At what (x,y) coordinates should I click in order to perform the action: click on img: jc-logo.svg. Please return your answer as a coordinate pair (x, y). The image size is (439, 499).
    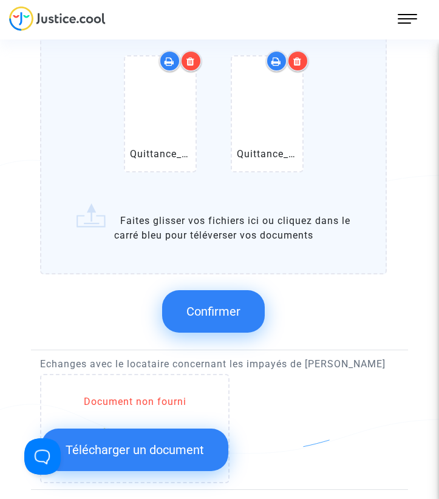
    Looking at the image, I should click on (57, 18).